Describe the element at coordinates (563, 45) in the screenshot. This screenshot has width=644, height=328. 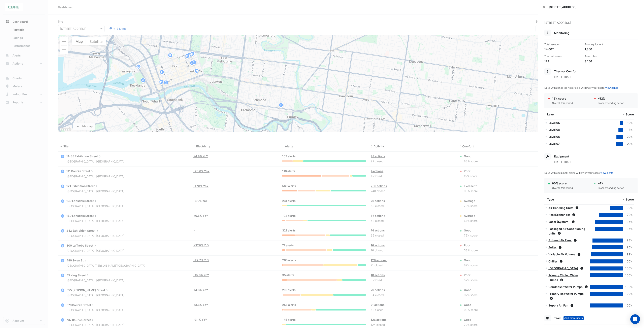
I see `div: Total sensors` at that location.